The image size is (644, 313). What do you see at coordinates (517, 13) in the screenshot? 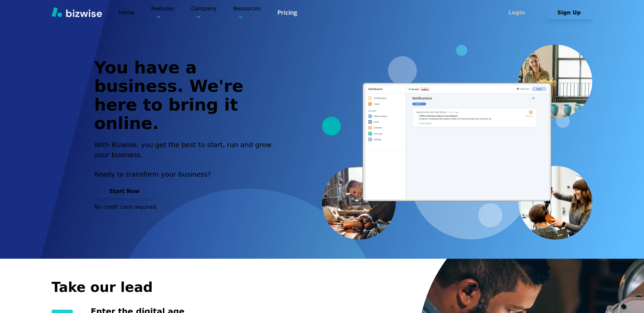
I see `button: Login` at bounding box center [517, 13].